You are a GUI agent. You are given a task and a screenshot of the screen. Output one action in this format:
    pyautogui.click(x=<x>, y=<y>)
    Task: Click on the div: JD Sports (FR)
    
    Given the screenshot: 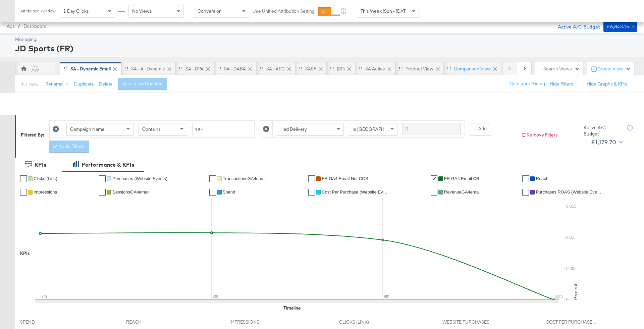 What is the action you would take?
    pyautogui.click(x=325, y=48)
    